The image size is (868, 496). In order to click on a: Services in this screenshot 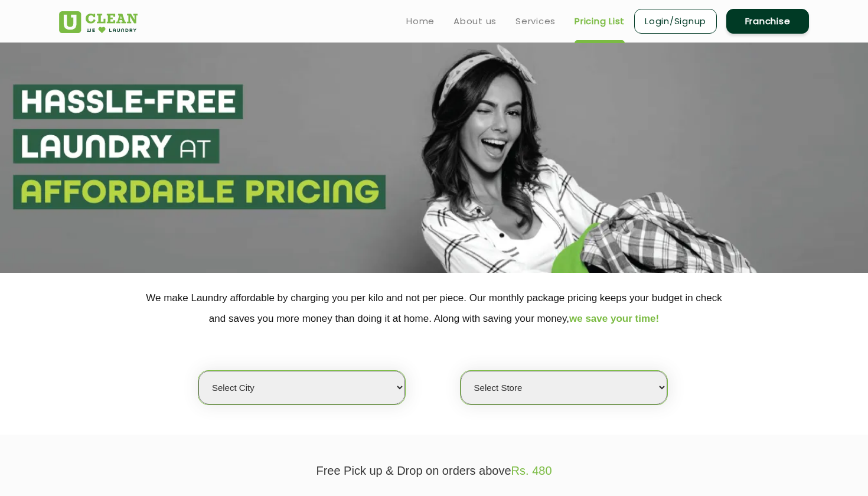, I will do `click(536, 21)`.